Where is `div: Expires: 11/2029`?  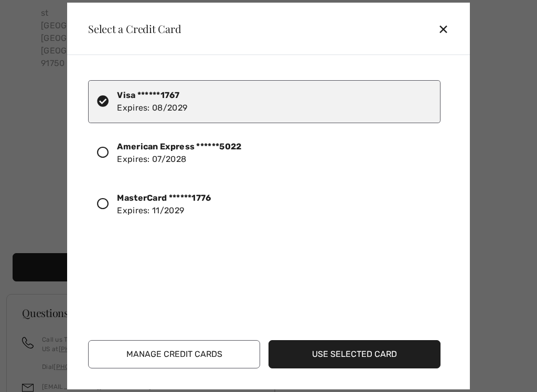 div: Expires: 11/2029 is located at coordinates (164, 204).